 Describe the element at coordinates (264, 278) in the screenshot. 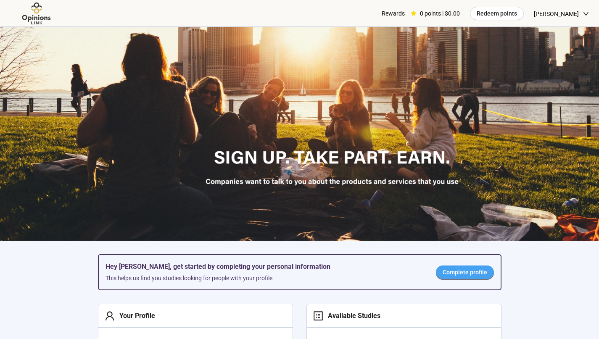

I see `div: This helps us find you studies looking for people with your profile` at that location.